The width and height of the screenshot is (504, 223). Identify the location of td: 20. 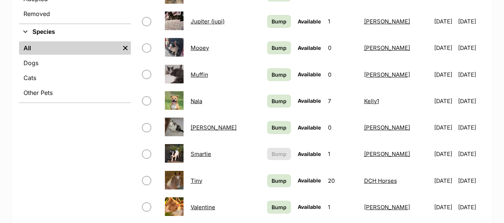
(342, 181).